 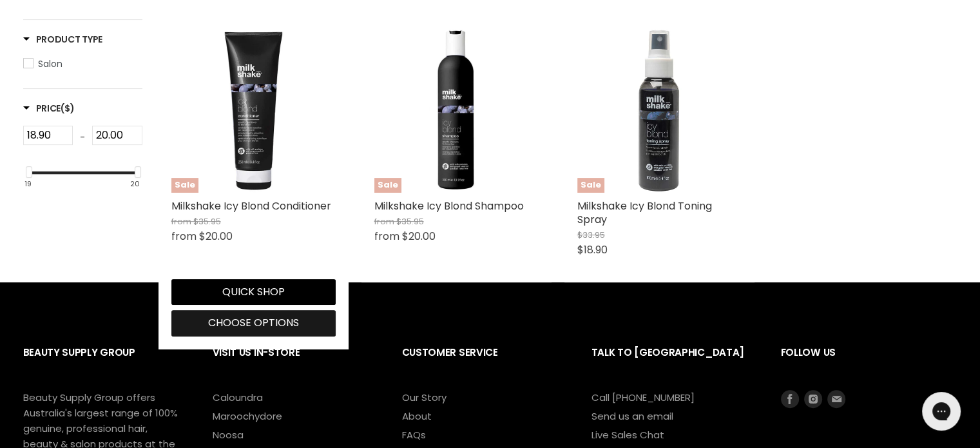 I want to click on a: Caloundra, so click(x=237, y=397).